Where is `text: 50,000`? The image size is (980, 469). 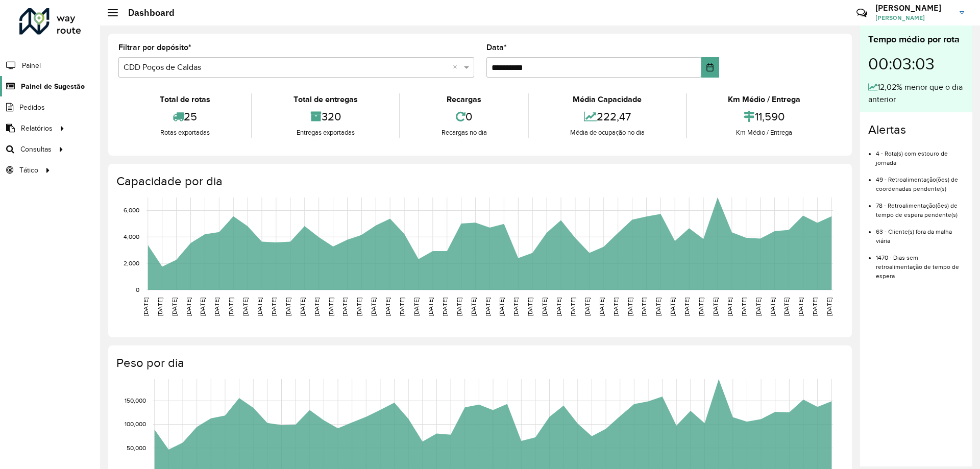 text: 50,000 is located at coordinates (137, 447).